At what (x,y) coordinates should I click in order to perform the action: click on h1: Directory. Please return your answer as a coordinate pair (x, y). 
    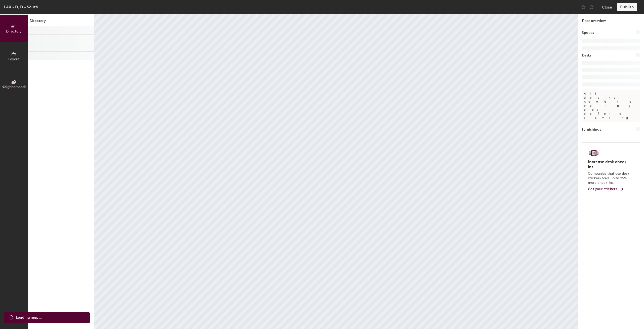
    Looking at the image, I should click on (61, 22).